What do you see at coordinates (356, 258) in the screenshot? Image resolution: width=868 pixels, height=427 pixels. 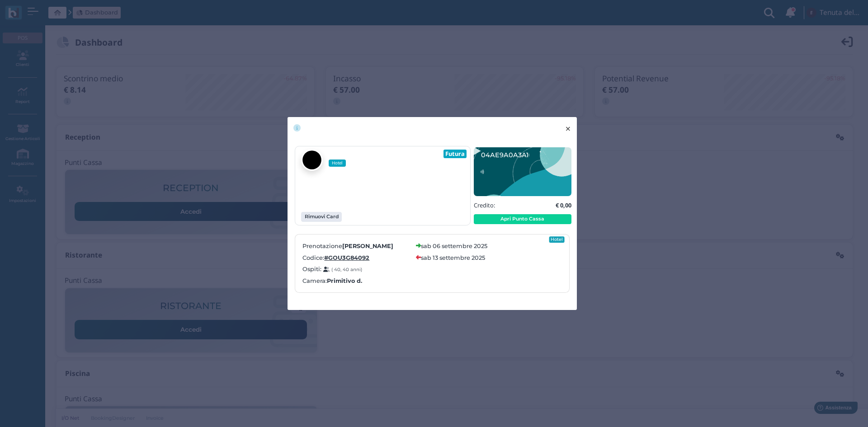 I see `label: Codice:` at bounding box center [356, 258].